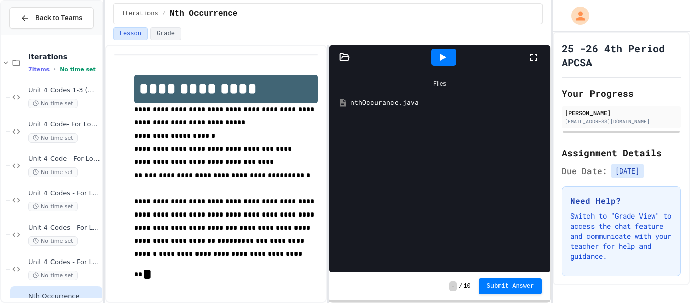  Describe the element at coordinates (64, 227) in the screenshot. I see `span: Unit 4 Codes - For Loops 4` at that location.